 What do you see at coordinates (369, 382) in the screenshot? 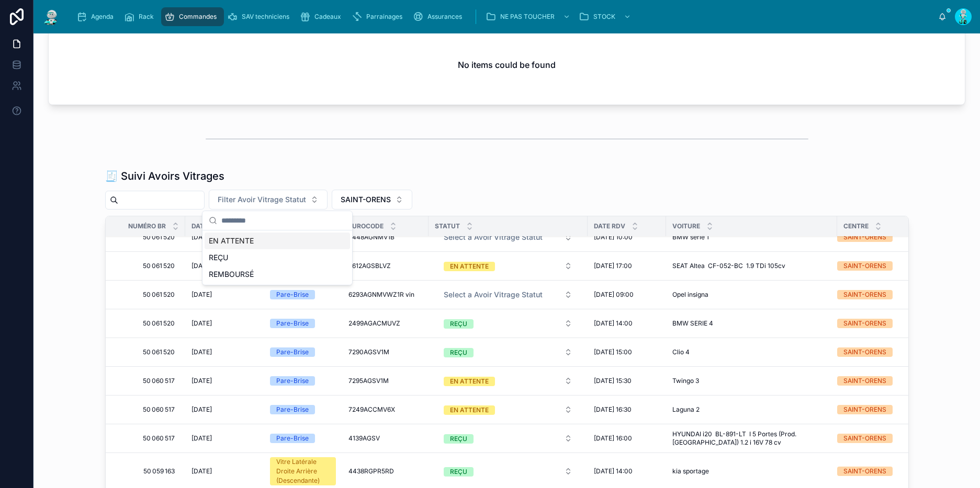
I see `span: 7295AGSV1M` at bounding box center [369, 382].